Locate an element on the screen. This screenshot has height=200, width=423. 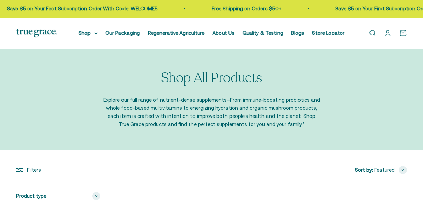
span: Featured is located at coordinates (384, 170).